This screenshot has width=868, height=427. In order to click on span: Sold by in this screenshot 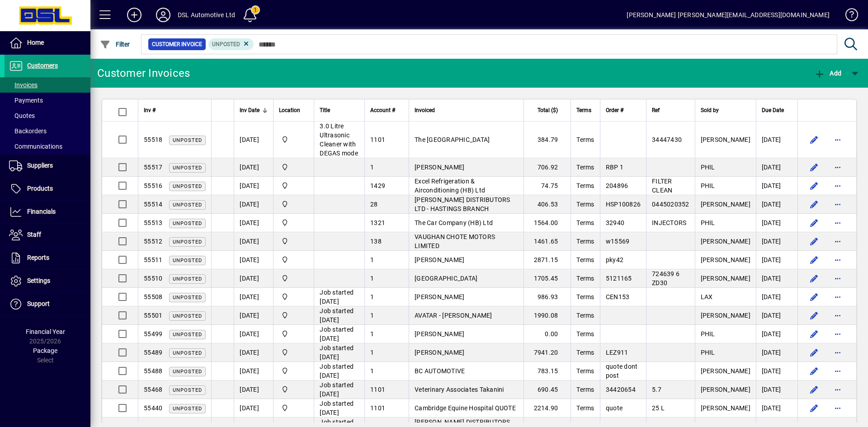, I will do `click(710, 110)`.